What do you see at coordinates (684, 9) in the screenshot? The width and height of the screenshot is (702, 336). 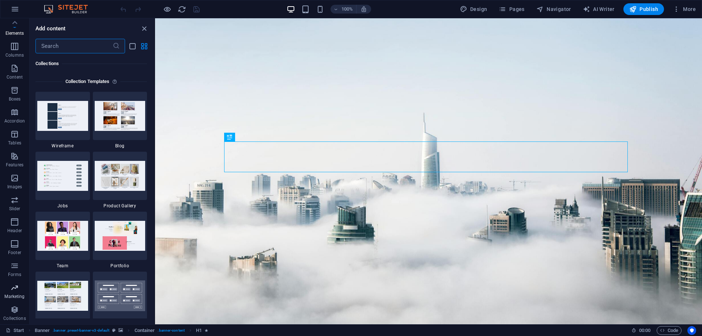 I see `button: More` at bounding box center [684, 9].